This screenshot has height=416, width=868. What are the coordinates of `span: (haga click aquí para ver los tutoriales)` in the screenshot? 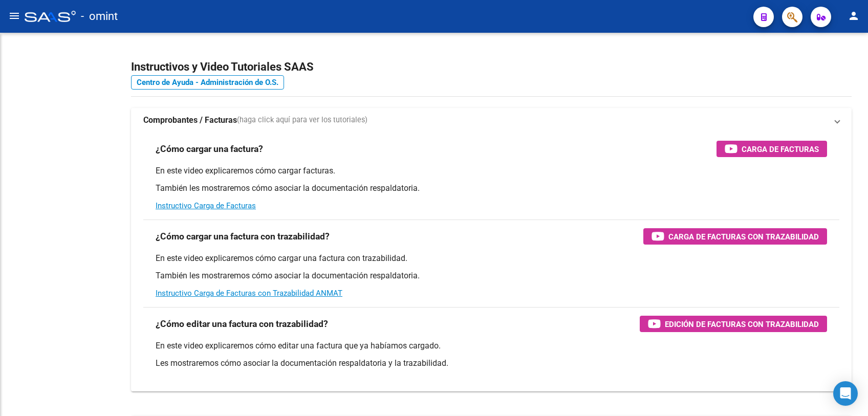 It's located at (302, 121).